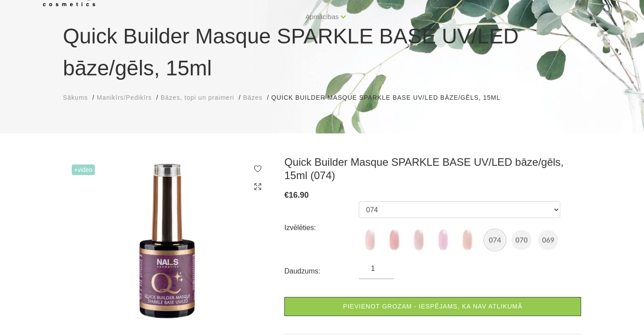  Describe the element at coordinates (433, 306) in the screenshot. I see `a: Pievienot grozam` at that location.